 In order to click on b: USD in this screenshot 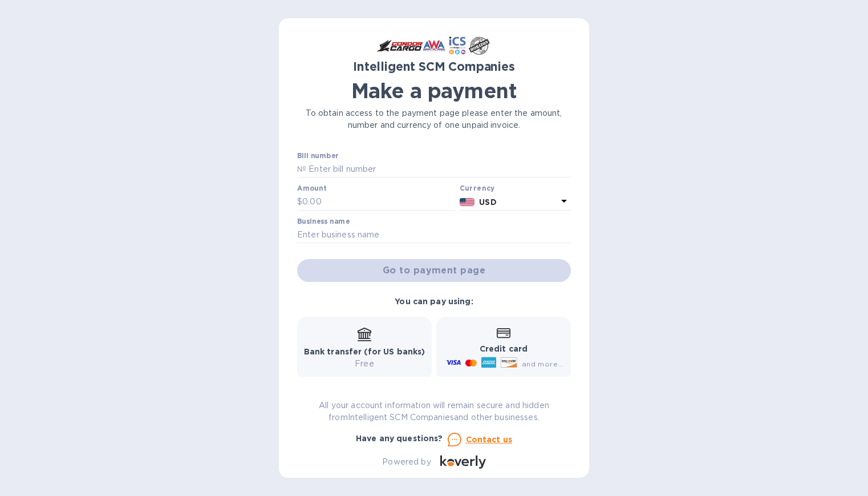, I will do `click(487, 202)`.